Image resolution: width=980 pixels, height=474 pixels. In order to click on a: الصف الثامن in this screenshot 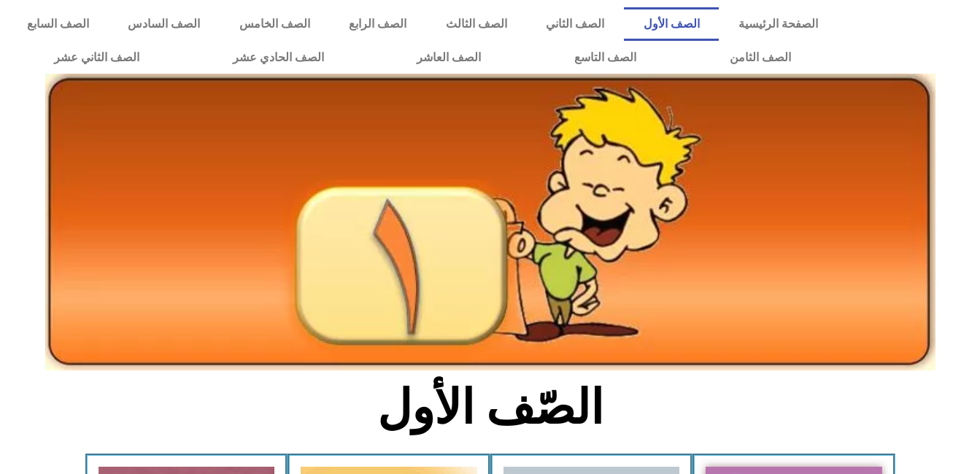, I will do `click(760, 57)`.